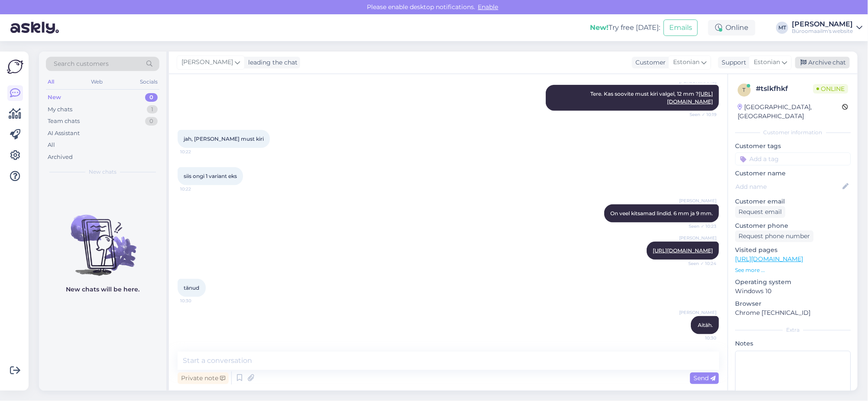 The width and height of the screenshot is (868, 401). Describe the element at coordinates (744, 90) in the screenshot. I see `span: t` at that location.